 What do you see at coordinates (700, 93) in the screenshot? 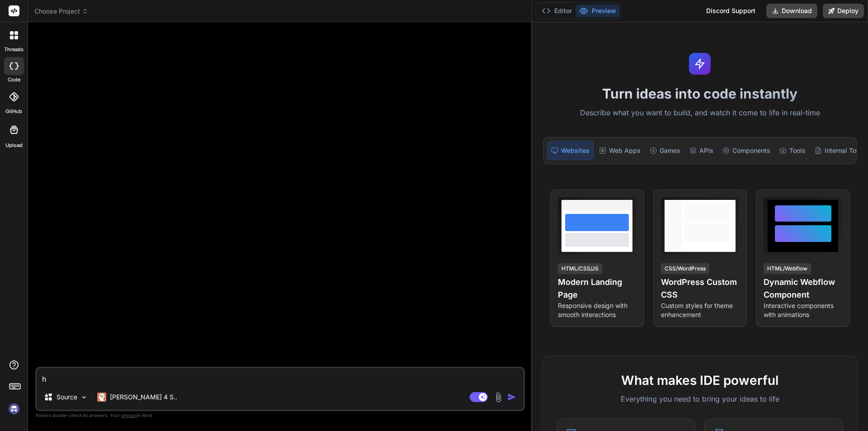
I see `h1: Turn ideas into code instantly` at bounding box center [700, 93].